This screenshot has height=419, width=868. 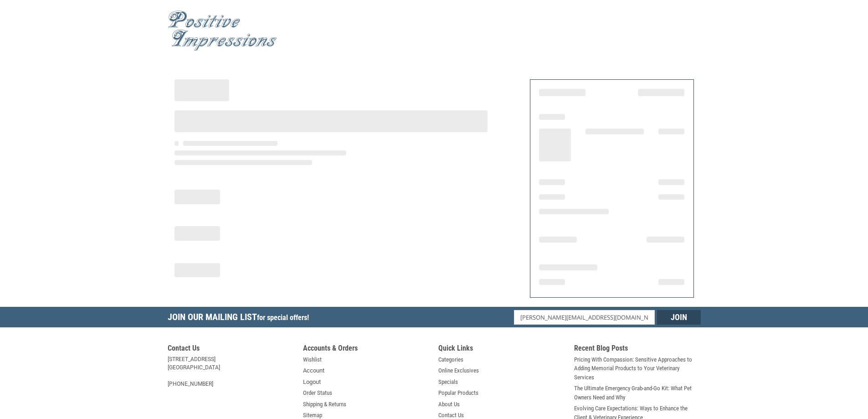 I want to click on input: Join, so click(x=679, y=317).